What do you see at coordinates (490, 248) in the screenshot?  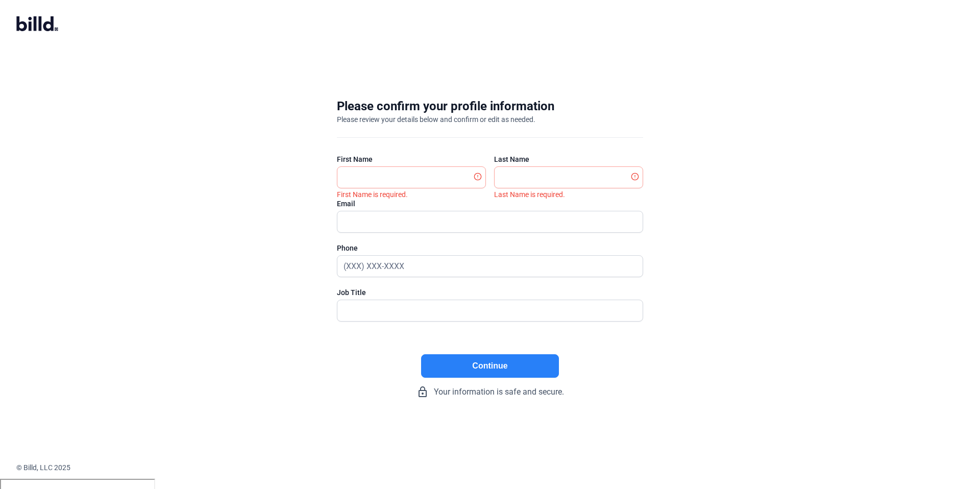 I see `div: Phone` at bounding box center [490, 248].